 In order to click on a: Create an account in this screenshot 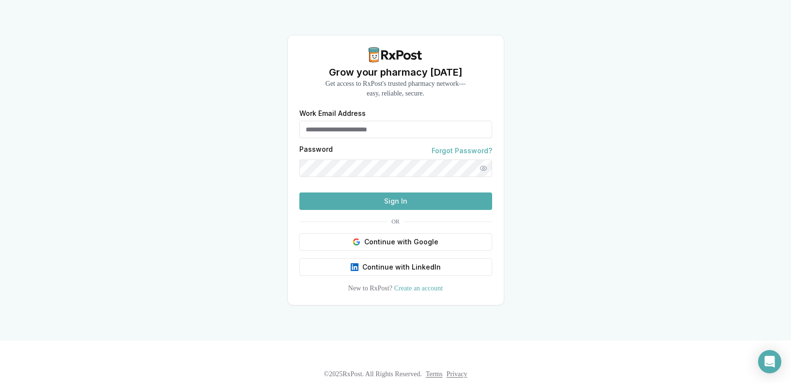, I will do `click(419, 288)`.